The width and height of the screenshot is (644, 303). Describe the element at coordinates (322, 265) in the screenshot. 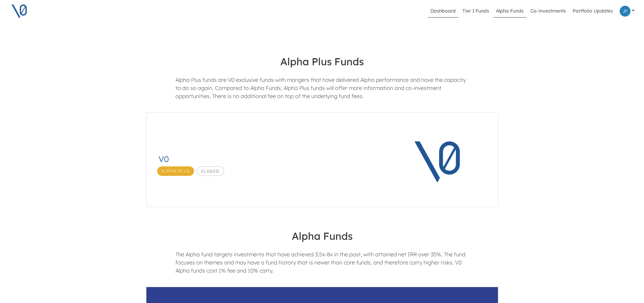

I see `div: The Alpha fund targets investments that have achieved 3.5x-8x in the past, with attained net IRR ...` at that location.